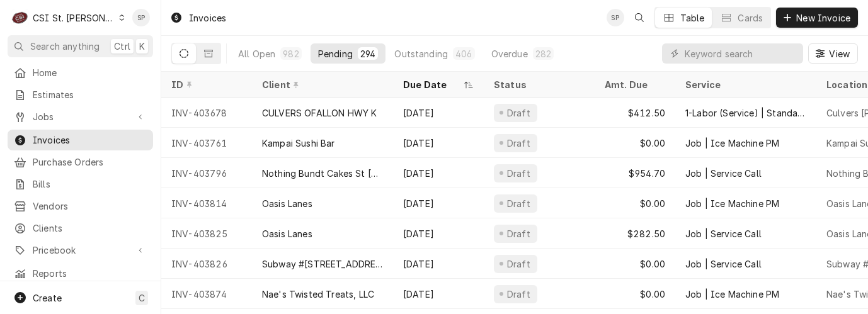 This screenshot has width=868, height=314. I want to click on div: Pending, so click(335, 54).